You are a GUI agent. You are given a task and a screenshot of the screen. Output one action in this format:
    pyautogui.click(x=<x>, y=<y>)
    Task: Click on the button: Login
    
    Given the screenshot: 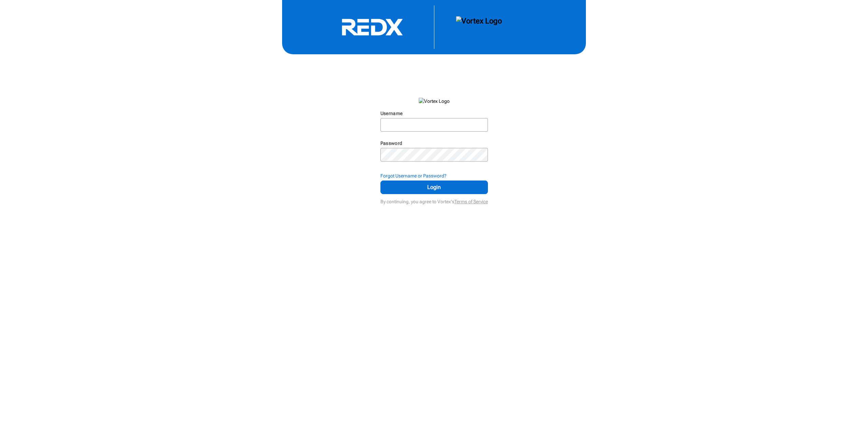 What is the action you would take?
    pyautogui.click(x=434, y=187)
    